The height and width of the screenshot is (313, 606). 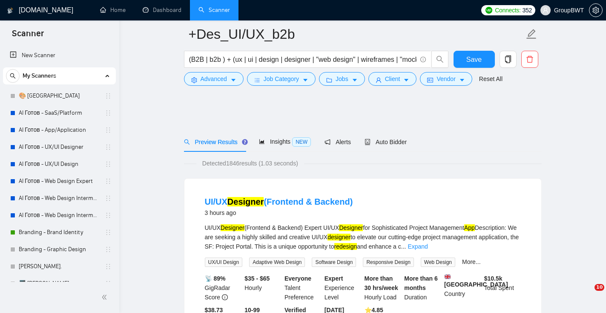 What do you see at coordinates (214, 10) in the screenshot?
I see `a: searchScanner` at bounding box center [214, 10].